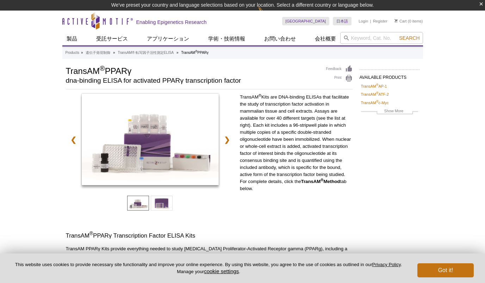  Describe the element at coordinates (208, 268) in the screenshot. I see `p: This website uses cookies to provide necessary site functionality and improve your online experie...` at that location.